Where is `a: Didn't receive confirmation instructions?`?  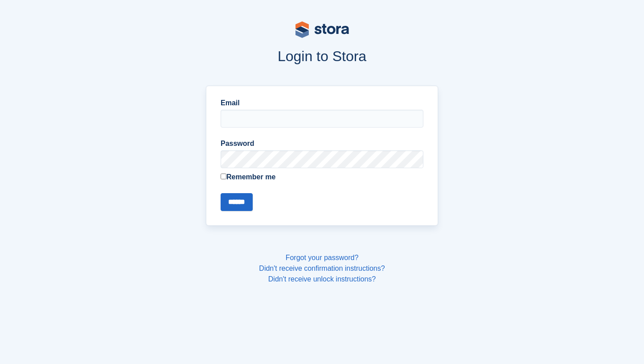
a: Didn't receive confirmation instructions? is located at coordinates (322, 268).